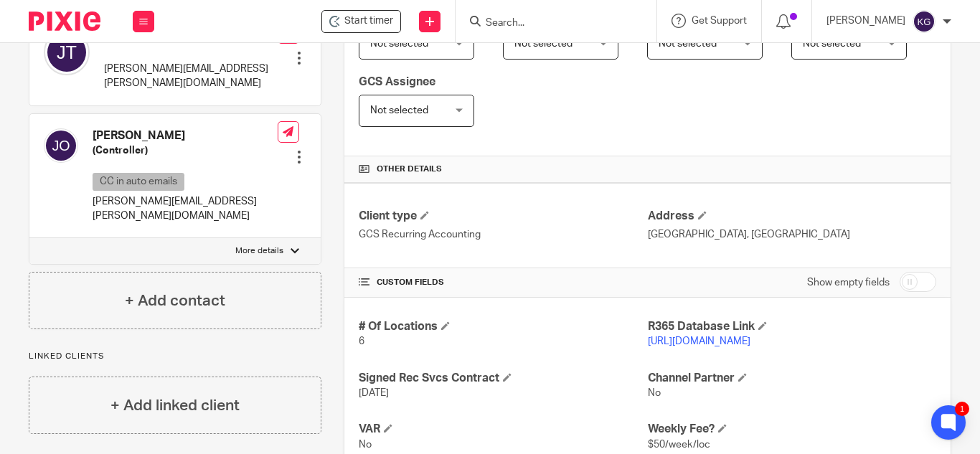 The width and height of the screenshot is (980, 454). Describe the element at coordinates (185, 151) in the screenshot. I see `h5: (Controller)` at that location.